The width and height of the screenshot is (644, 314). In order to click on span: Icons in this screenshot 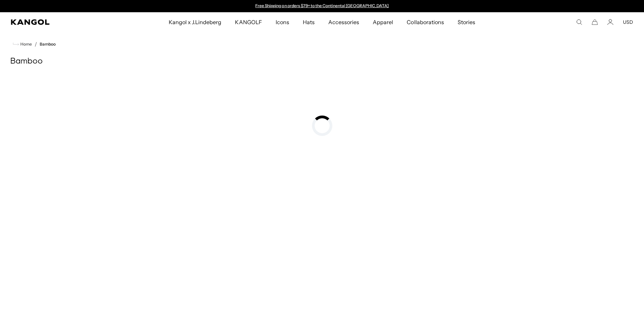, I will do `click(283, 22)`.